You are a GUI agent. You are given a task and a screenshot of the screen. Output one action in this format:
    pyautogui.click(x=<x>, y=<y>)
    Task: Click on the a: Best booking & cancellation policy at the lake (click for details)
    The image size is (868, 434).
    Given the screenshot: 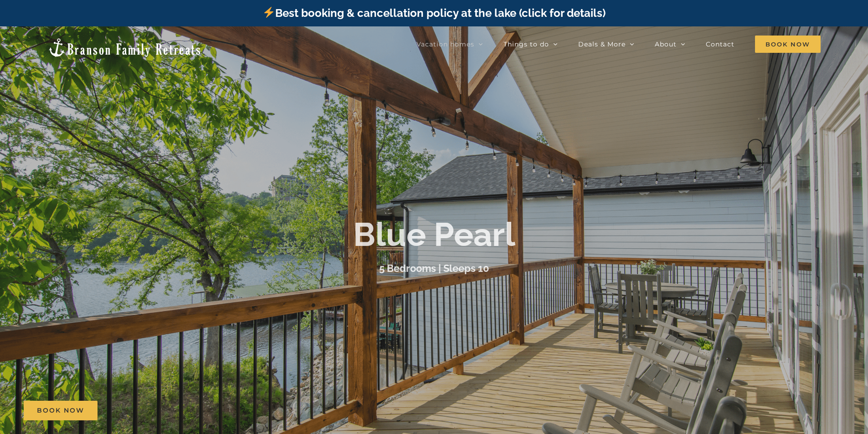 What is the action you would take?
    pyautogui.click(x=434, y=12)
    